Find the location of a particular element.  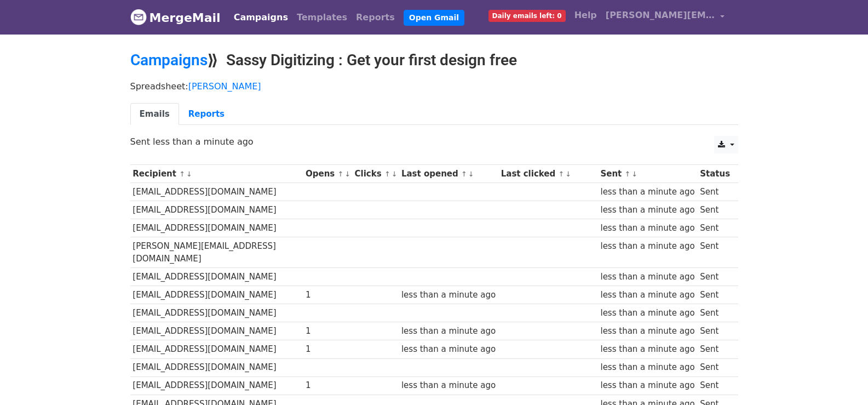

a: MergeMail is located at coordinates (175, 18).